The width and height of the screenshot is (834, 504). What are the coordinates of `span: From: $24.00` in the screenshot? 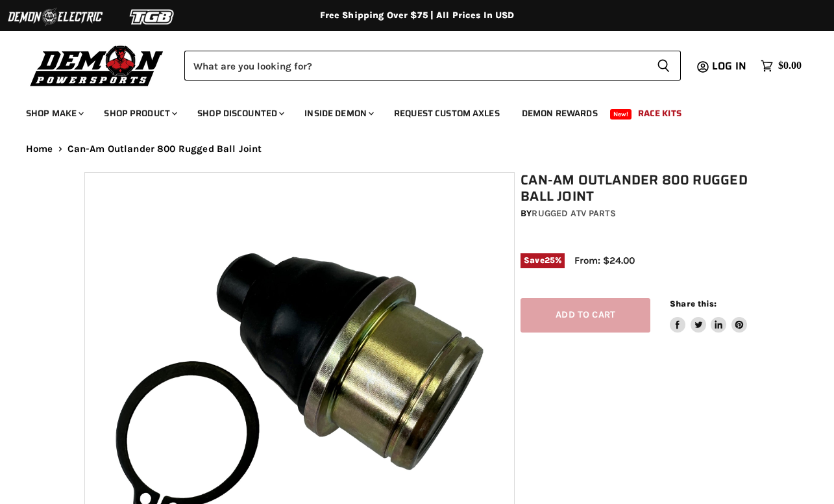 It's located at (604, 260).